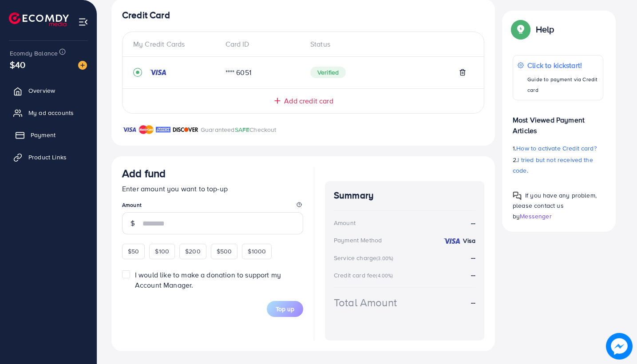  Describe the element at coordinates (385, 258) in the screenshot. I see `small: (3.00%)` at that location.